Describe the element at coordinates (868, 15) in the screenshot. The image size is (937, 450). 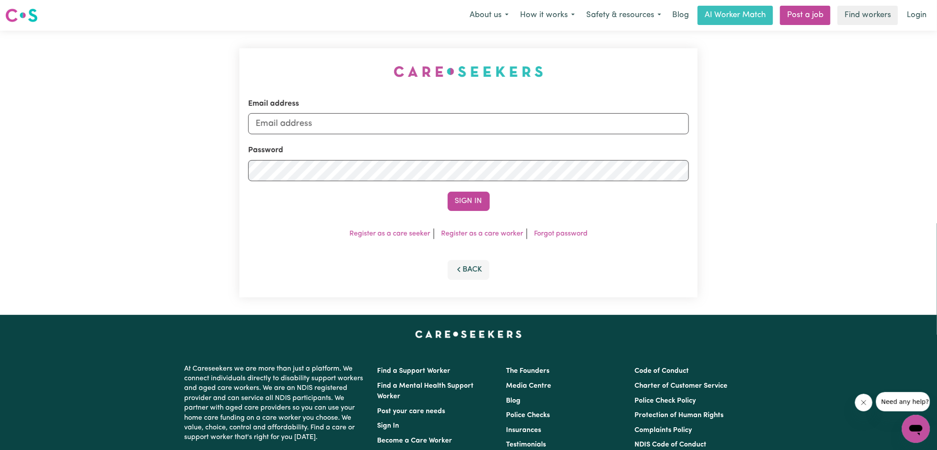
I see `a: Find workers` at that location.